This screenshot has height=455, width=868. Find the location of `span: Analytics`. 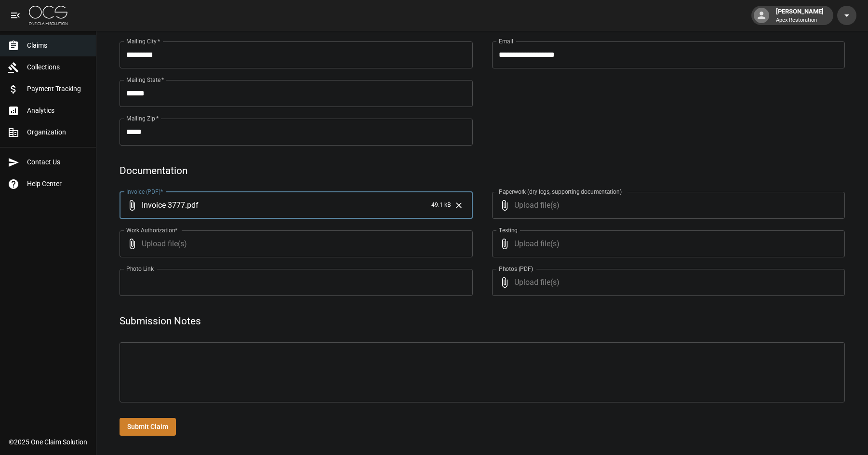

span: Analytics is located at coordinates (57, 110).